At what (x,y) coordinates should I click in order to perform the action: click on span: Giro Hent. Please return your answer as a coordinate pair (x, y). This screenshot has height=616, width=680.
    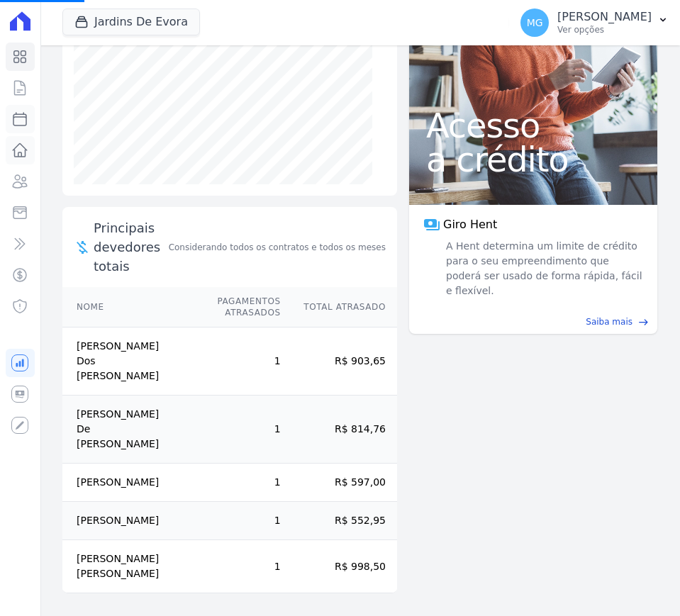
    Looking at the image, I should click on (470, 225).